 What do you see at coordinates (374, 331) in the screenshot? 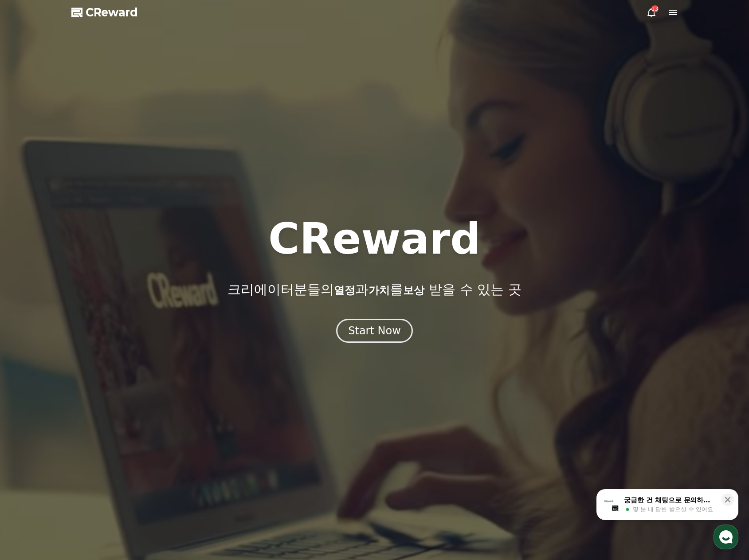
I see `div: Start Now` at bounding box center [374, 331].